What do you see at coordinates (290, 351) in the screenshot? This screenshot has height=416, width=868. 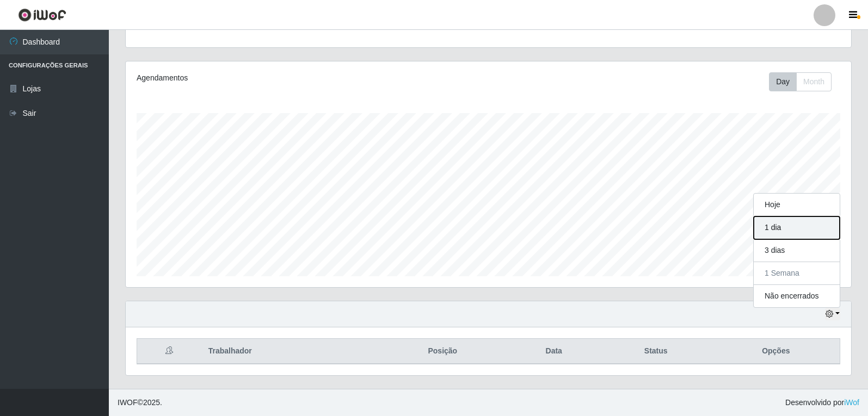 I see `th: Trabalhador` at bounding box center [290, 351].